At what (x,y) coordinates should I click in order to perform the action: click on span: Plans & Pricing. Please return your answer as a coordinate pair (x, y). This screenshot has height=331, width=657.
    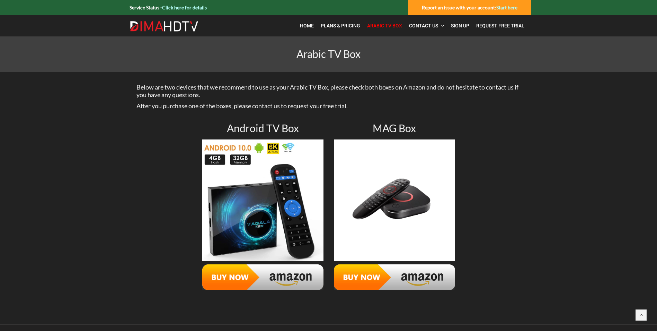
    Looking at the image, I should click on (341, 26).